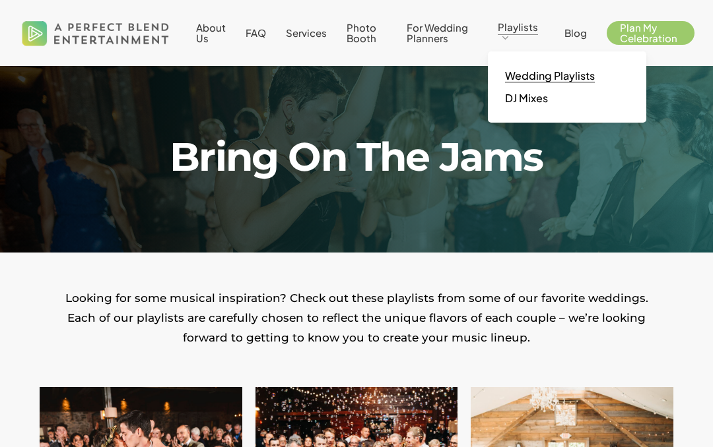 The image size is (713, 447). I want to click on a: FAQ, so click(255, 33).